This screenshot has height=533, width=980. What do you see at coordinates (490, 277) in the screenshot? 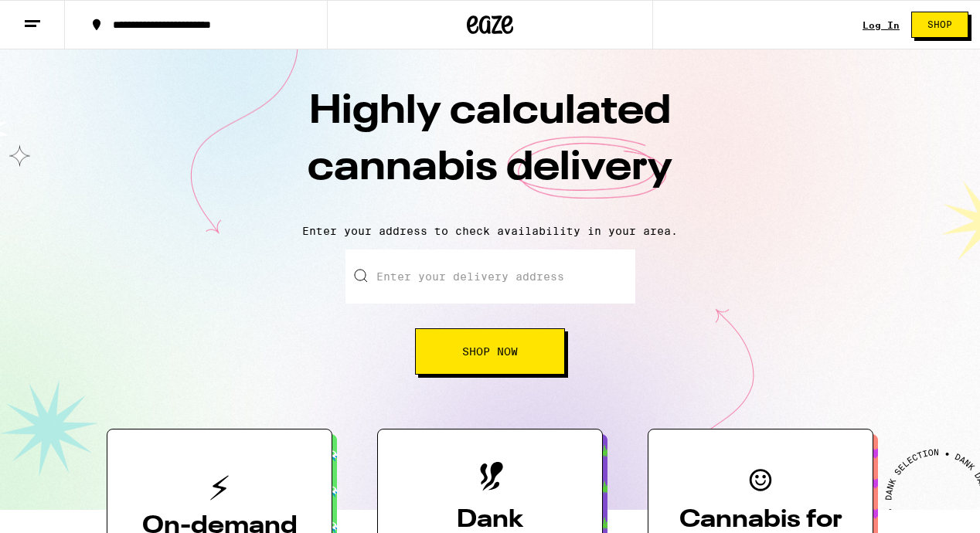
I see `input: Enter your delivery address` at bounding box center [490, 277].